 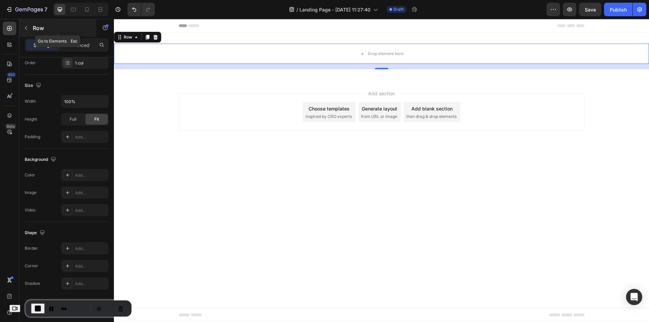 What do you see at coordinates (85, 101) in the screenshot?
I see `input: Auto` at bounding box center [85, 101].